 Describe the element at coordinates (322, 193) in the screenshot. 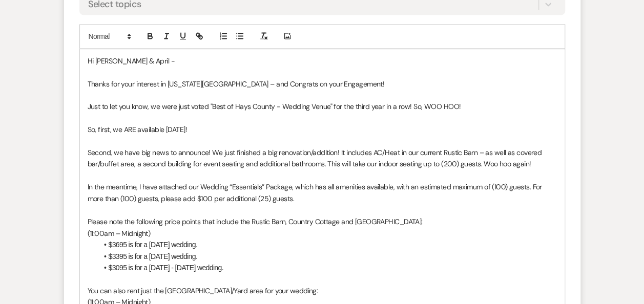

I see `p: In the meantime, I have attached our Wedding “Essentials” Package, which has all amenities availa...` at that location.